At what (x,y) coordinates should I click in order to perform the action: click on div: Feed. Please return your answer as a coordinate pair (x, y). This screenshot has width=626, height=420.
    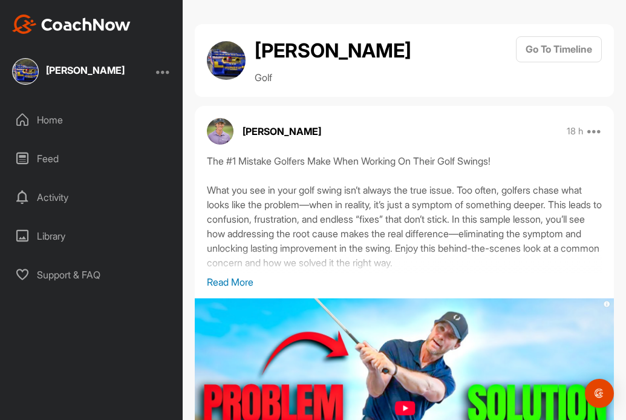
    Looking at the image, I should click on (92, 159).